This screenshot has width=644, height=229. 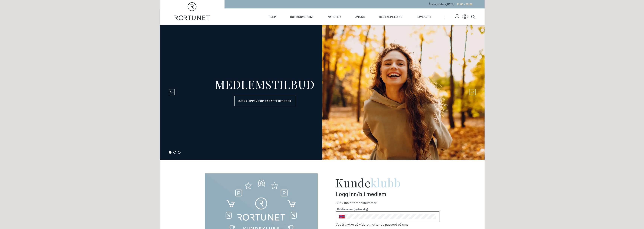 What do you see at coordinates (388, 203) in the screenshot?
I see `p: Skriv inn ditt` at bounding box center [388, 203].